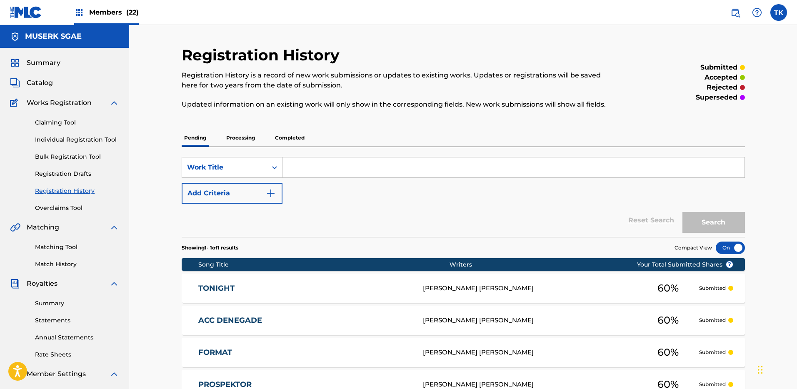  What do you see at coordinates (132, 12) in the screenshot?
I see `span: (22)` at bounding box center [132, 12].